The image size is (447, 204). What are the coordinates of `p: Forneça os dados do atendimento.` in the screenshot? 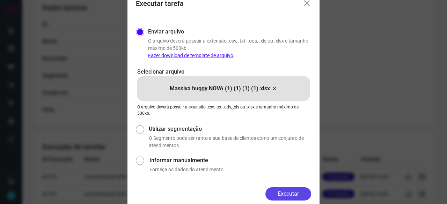 It's located at (230, 170).